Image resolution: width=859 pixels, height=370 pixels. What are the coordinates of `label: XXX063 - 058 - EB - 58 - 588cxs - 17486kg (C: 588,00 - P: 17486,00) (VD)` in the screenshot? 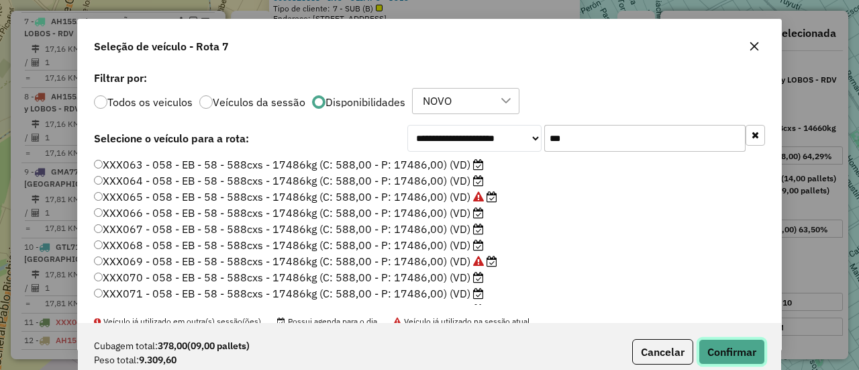 It's located at (288, 164).